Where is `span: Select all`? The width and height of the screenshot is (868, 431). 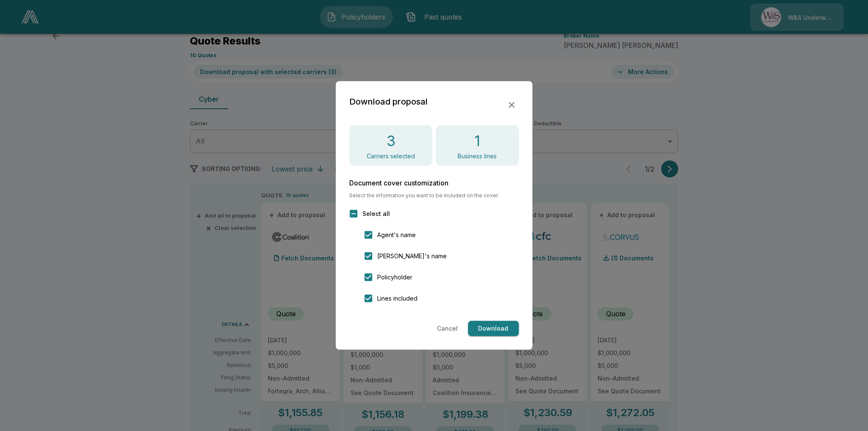 span: Select all is located at coordinates (376, 213).